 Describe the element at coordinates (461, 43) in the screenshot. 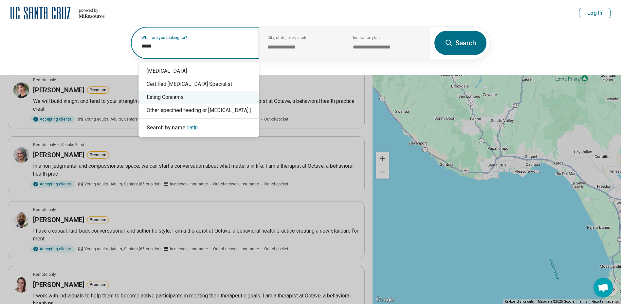

I see `button: Search` at that location.